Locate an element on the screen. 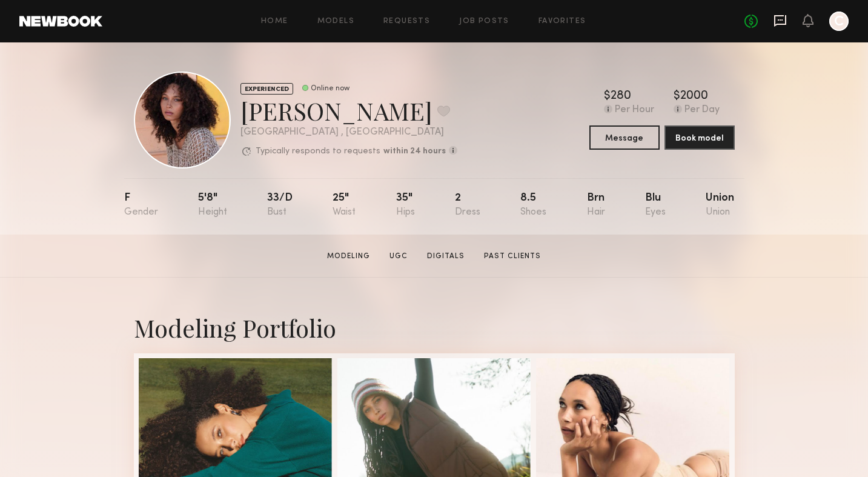 Image resolution: width=868 pixels, height=477 pixels. a: Past Clients is located at coordinates (513, 256).